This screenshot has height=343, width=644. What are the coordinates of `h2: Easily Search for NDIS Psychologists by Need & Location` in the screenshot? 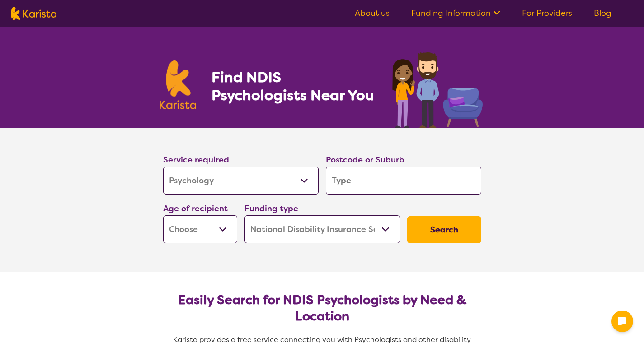 It's located at (322, 308).